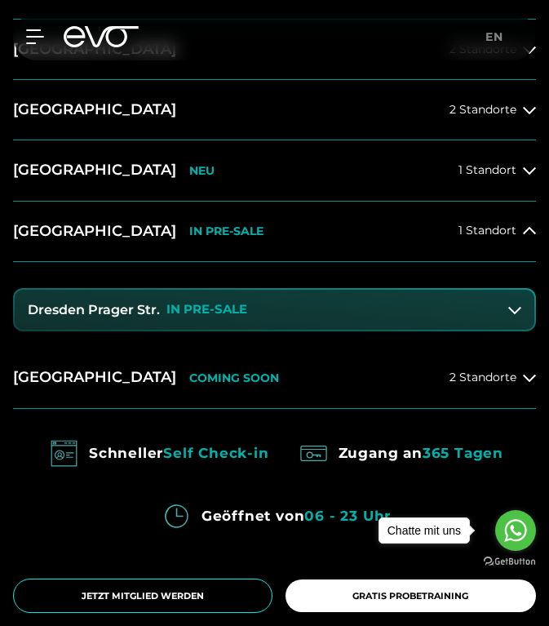 This screenshot has width=549, height=626. What do you see at coordinates (510, 561) in the screenshot?
I see `a: Go to GetButton.io website` at bounding box center [510, 561].